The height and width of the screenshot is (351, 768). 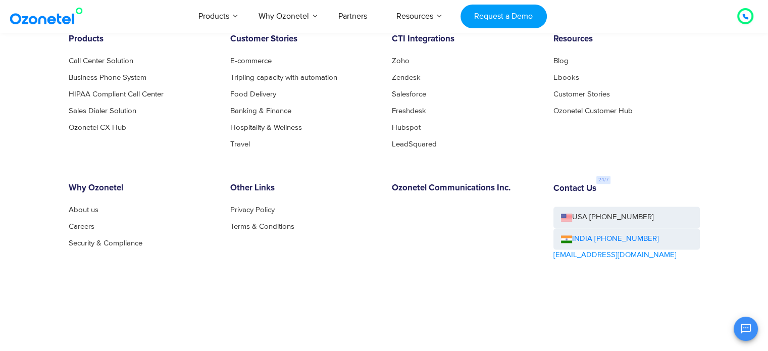 I want to click on h6: Contact Us, so click(x=575, y=189).